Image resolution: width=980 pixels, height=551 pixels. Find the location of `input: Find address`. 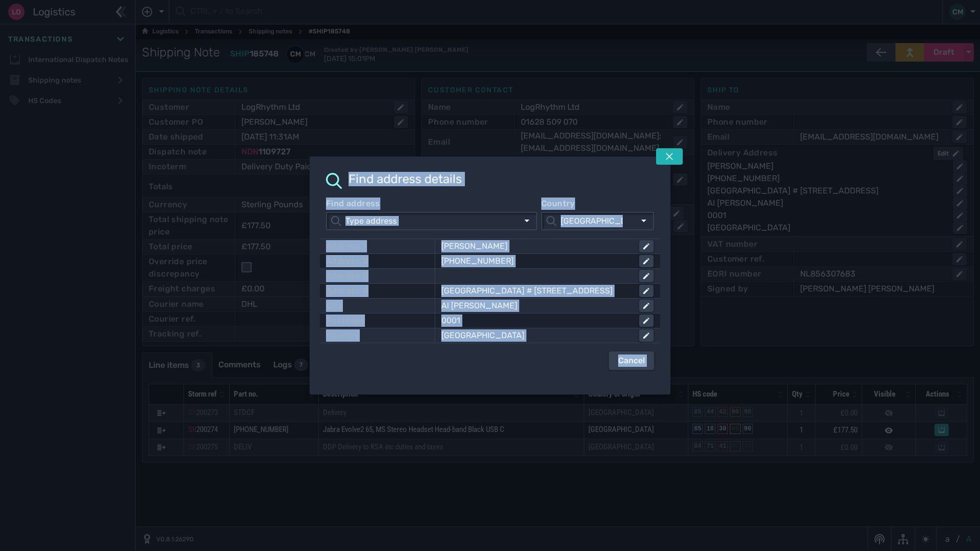

input: Find address is located at coordinates (429, 222).